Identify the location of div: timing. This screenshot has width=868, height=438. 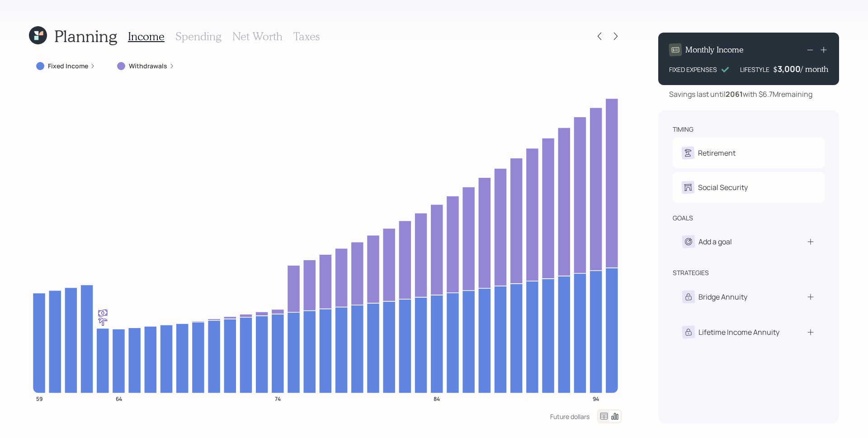
(683, 130).